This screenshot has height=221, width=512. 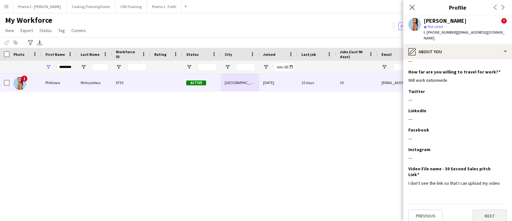 What do you see at coordinates (78, 30) in the screenshot?
I see `span: Comms` at bounding box center [78, 30].